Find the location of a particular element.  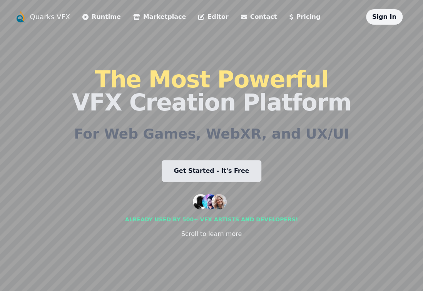

img: customer 1 is located at coordinates (201, 202).